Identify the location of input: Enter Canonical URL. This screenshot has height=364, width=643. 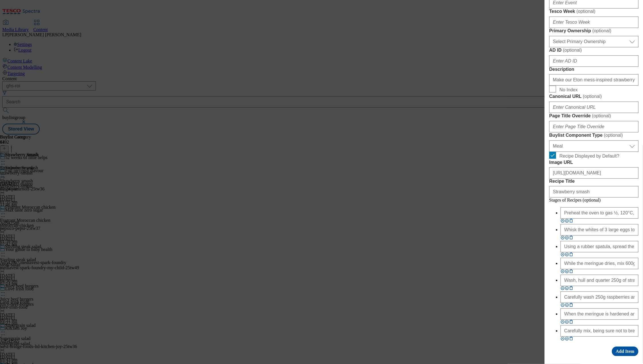
(594, 107).